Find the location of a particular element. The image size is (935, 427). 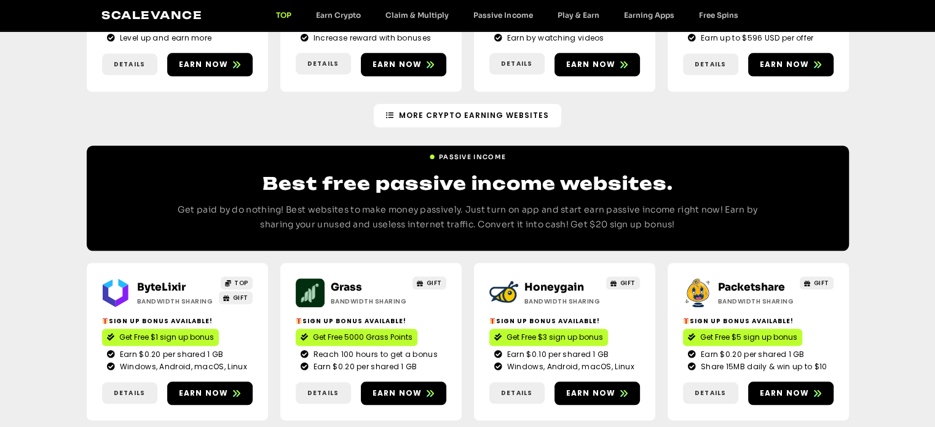

span: TOP is located at coordinates (241, 283).